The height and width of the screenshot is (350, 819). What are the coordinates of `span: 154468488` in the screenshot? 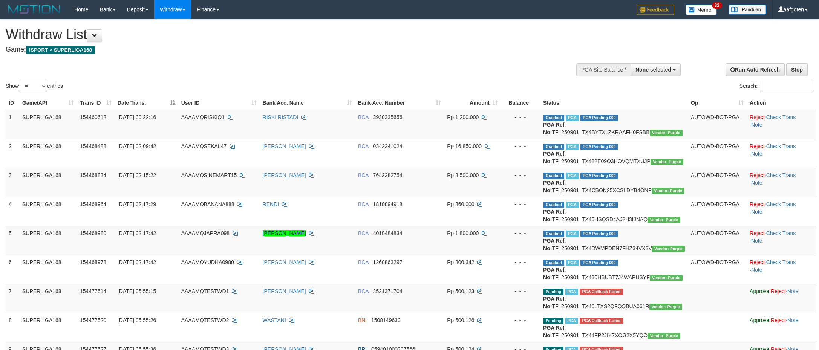 It's located at (93, 146).